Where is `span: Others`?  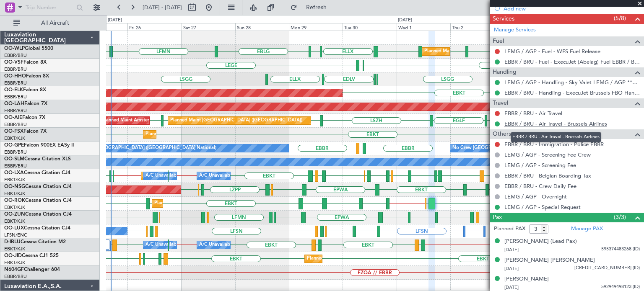
span: Others is located at coordinates (502, 134).